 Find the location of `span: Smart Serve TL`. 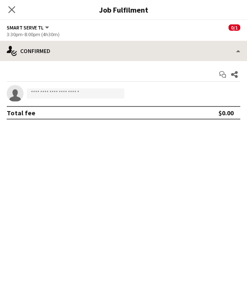

span: Smart Serve TL is located at coordinates (25, 27).